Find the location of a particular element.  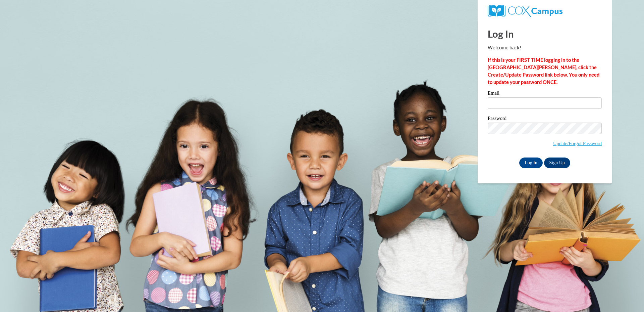

h1: Log In is located at coordinates (545, 34).